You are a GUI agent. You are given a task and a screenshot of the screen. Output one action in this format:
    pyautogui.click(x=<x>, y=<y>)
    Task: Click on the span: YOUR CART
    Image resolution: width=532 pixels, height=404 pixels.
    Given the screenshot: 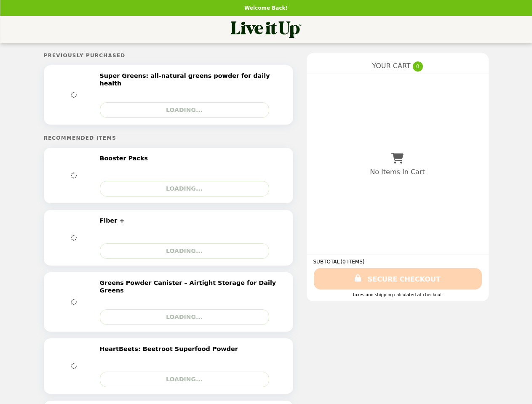 What is the action you would take?
    pyautogui.click(x=391, y=65)
    